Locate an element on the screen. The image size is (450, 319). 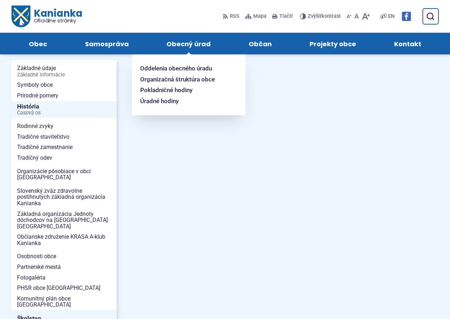
span: Tlačiť is located at coordinates (286, 16).